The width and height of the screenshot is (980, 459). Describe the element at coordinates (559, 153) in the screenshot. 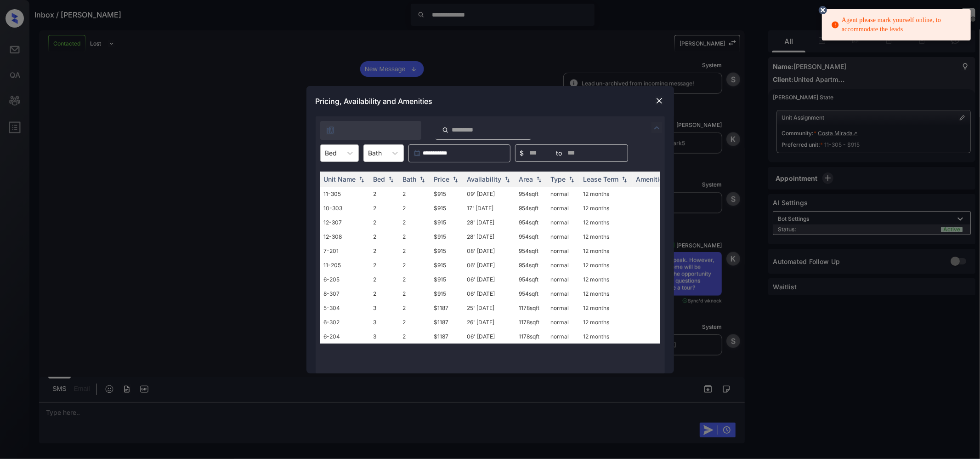

I see `span: to` at that location.